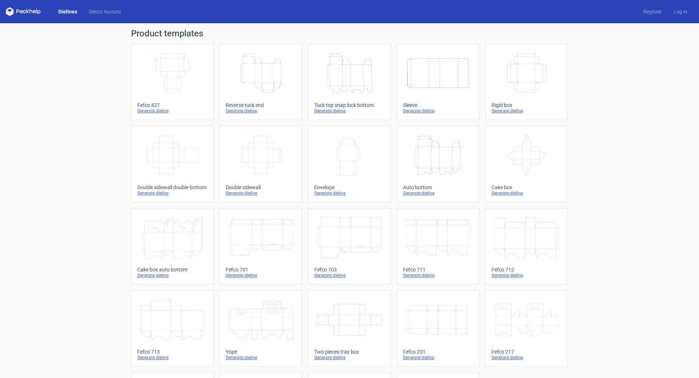 This screenshot has height=378, width=699. I want to click on div: Two pieces tray box, so click(349, 352).